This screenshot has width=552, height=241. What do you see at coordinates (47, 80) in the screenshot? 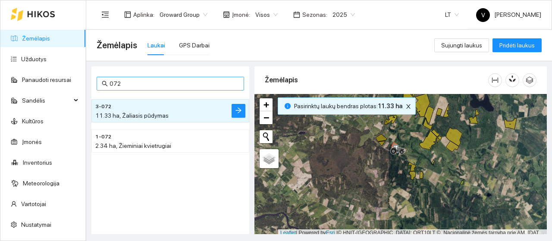
I see `a: Panaudoti resursai` at bounding box center [47, 80].